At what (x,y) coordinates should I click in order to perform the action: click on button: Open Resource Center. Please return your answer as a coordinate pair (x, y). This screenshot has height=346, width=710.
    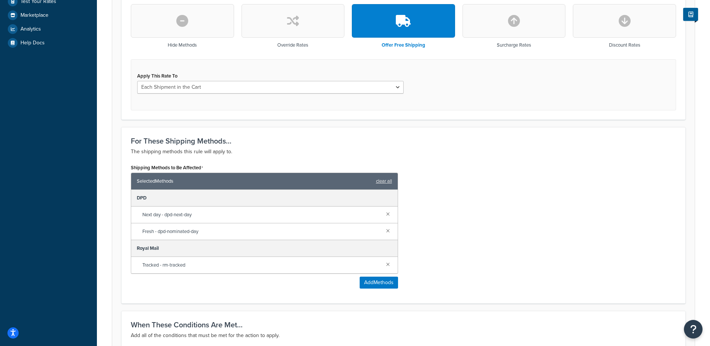
    Looking at the image, I should click on (693, 329).